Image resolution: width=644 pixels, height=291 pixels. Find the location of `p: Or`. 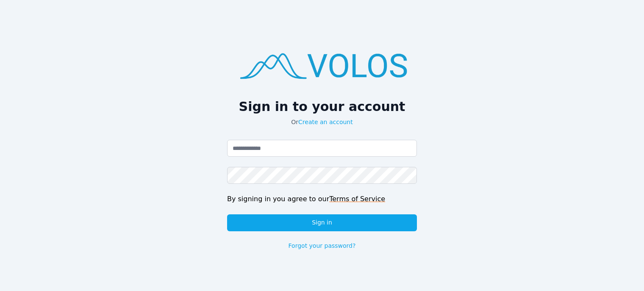

p: Or is located at coordinates (322, 122).